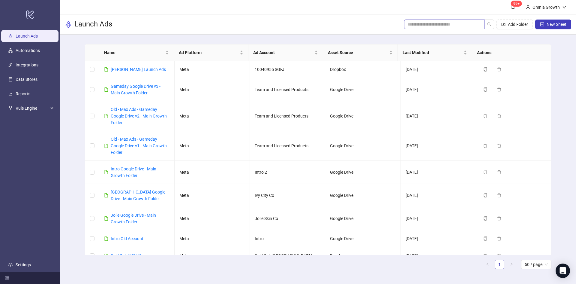 The image size is (576, 284). What do you see at coordinates (11, 108) in the screenshot?
I see `span: fork` at bounding box center [11, 108].